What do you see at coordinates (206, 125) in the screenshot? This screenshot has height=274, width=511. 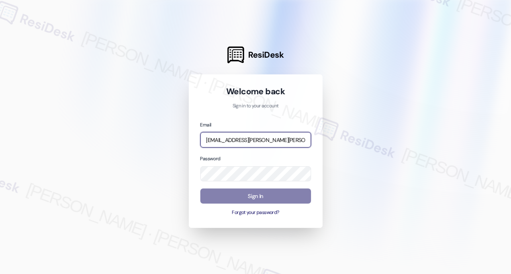 I see `label: Email` at bounding box center [206, 125].